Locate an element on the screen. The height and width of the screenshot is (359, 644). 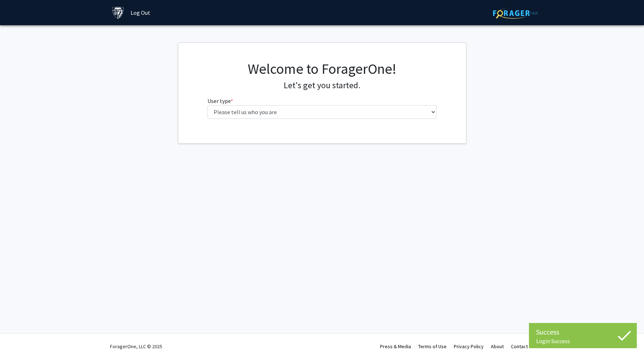
div: Success is located at coordinates (583, 332).